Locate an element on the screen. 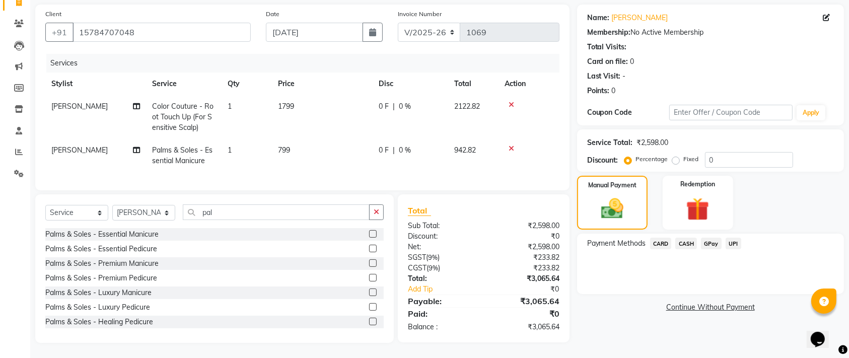  span: CARD is located at coordinates (661, 243).